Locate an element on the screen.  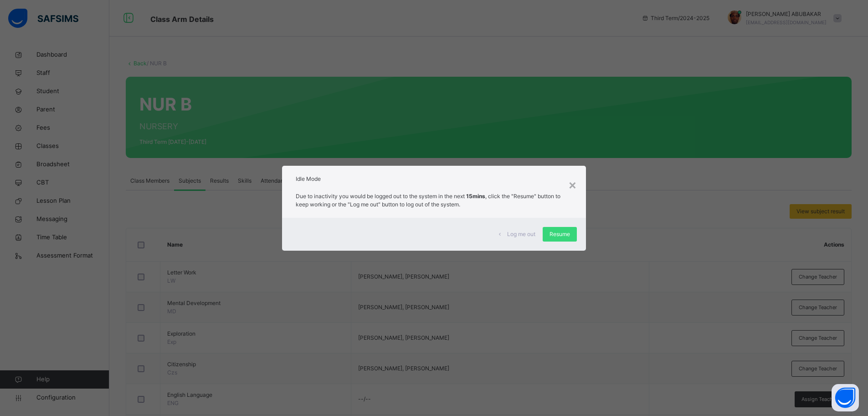
span: Log me out is located at coordinates (522, 234).